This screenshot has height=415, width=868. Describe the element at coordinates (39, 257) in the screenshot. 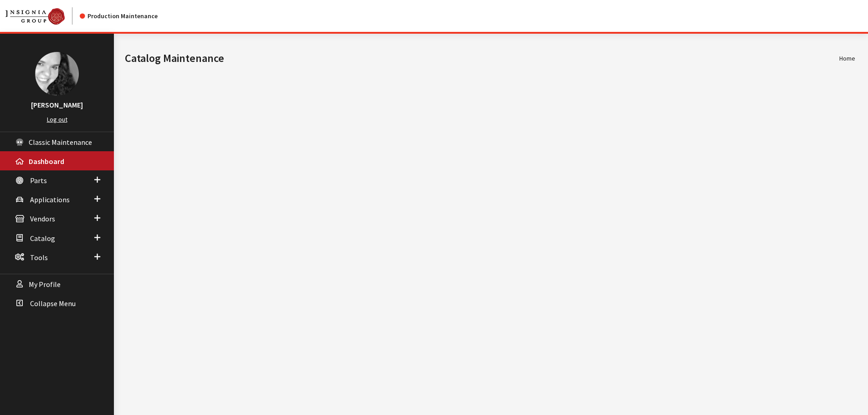

I see `span: Tools` at that location.